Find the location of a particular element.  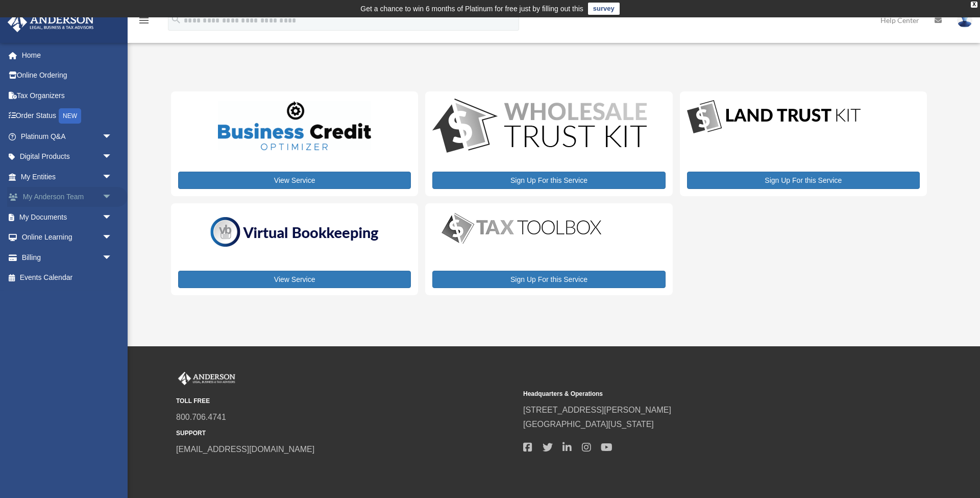

a: Billingarrow_drop_down is located at coordinates (67, 258).